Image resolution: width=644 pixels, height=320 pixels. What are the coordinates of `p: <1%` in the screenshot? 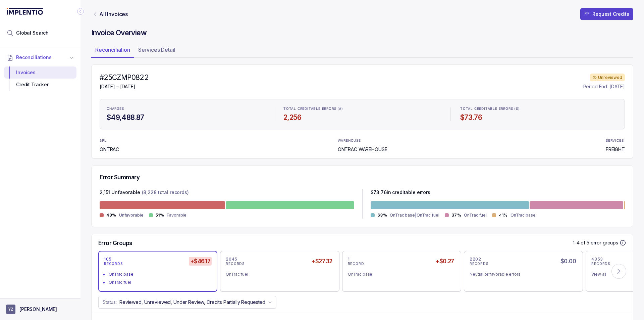 It's located at (503, 215).